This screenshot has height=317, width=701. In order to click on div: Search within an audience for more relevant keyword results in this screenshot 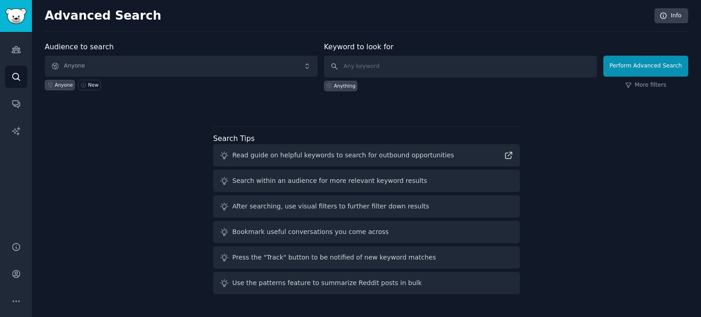, I will do `click(330, 181)`.